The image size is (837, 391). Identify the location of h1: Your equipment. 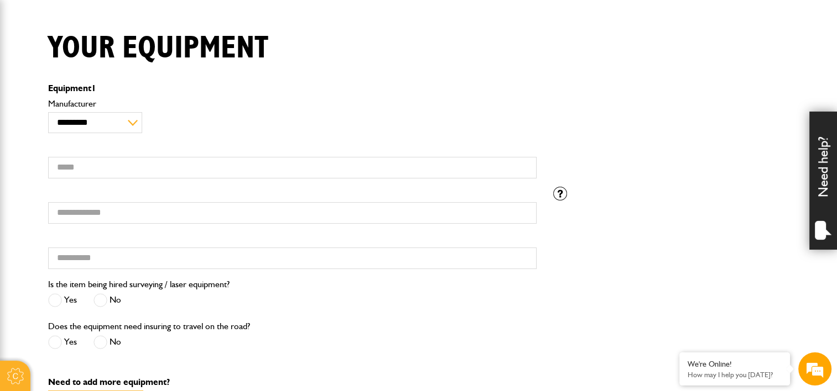
(158, 48).